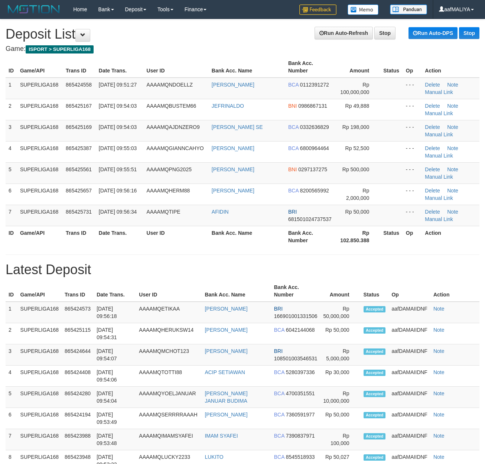 This screenshot has width=485, height=464. I want to click on span: 865425561, so click(79, 169).